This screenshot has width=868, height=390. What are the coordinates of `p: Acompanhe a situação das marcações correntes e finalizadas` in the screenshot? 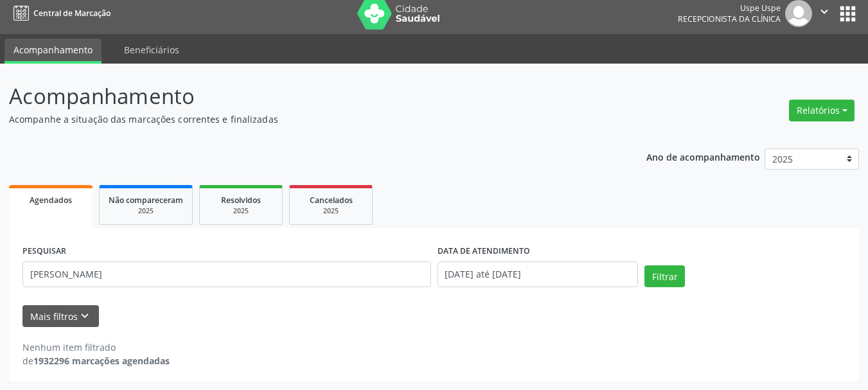 It's located at (306, 119).